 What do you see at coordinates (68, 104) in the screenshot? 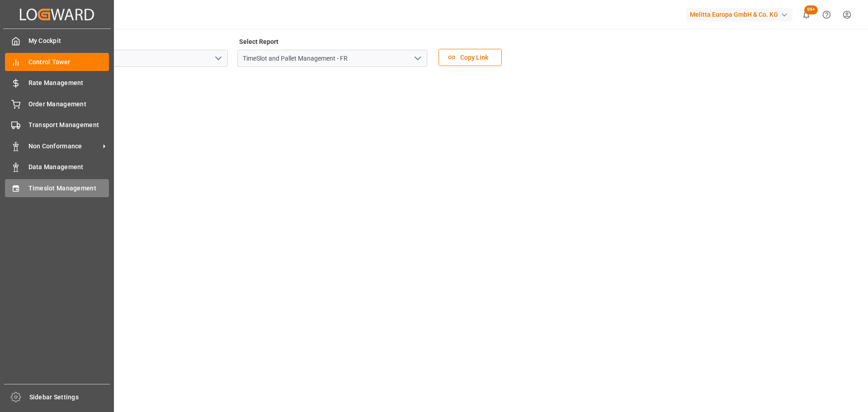
I see `span: Order Management` at bounding box center [68, 104].